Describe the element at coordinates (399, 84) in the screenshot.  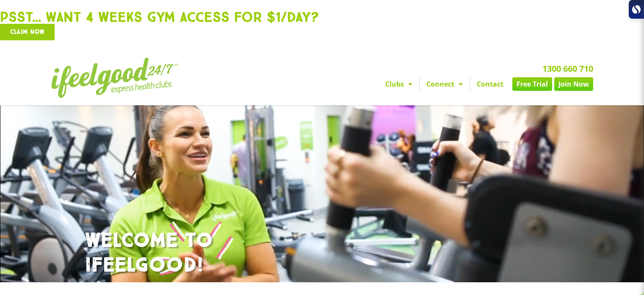
I see `a: Clubs` at that location.